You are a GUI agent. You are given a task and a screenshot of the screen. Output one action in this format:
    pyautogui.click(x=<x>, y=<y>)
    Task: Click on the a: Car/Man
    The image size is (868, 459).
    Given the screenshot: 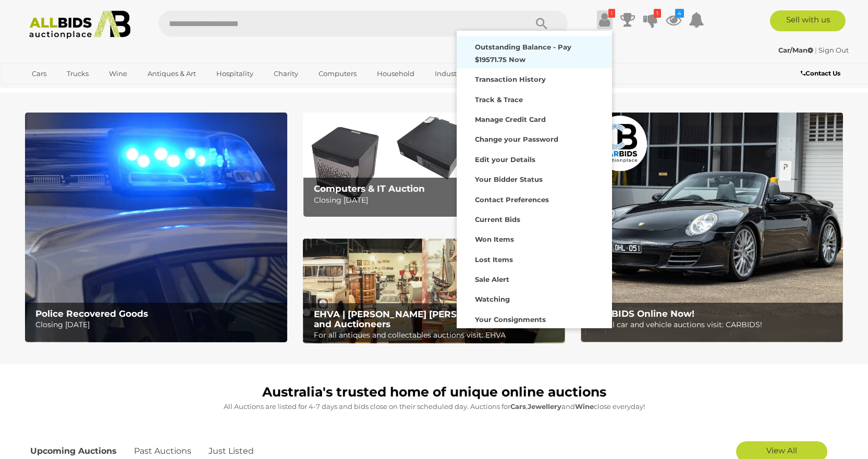 What is the action you would take?
    pyautogui.click(x=796, y=50)
    